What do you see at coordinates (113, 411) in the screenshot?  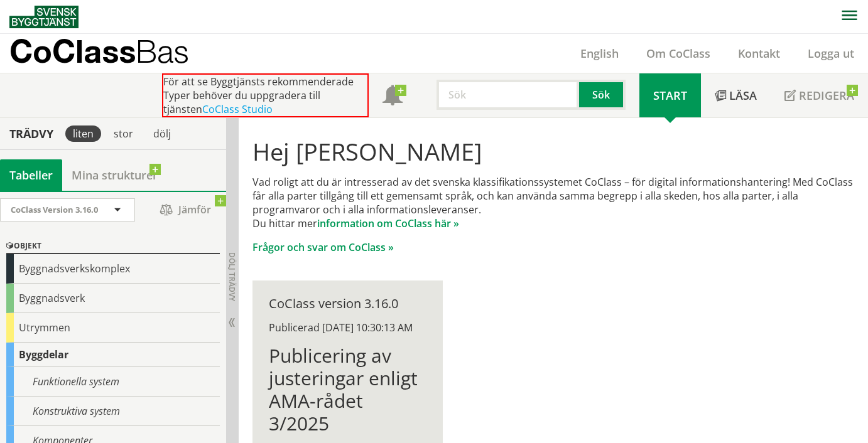 I see `div: Konstruktiva system` at bounding box center [113, 411].